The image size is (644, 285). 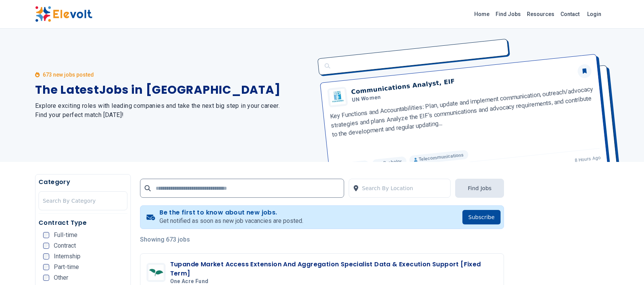 What do you see at coordinates (66, 235) in the screenshot?
I see `span: Full-time` at bounding box center [66, 235].